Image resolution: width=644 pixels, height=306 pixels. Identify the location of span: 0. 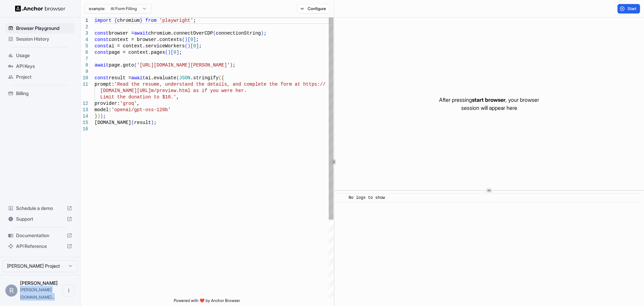
(192, 40).